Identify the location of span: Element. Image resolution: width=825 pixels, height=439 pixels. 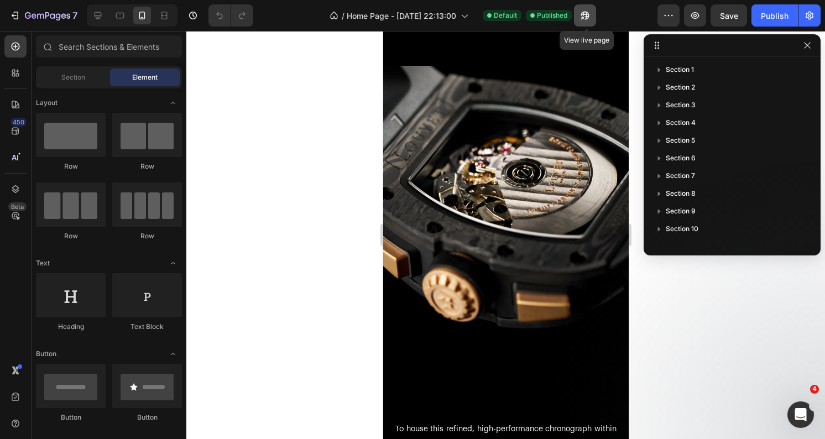
(145, 77).